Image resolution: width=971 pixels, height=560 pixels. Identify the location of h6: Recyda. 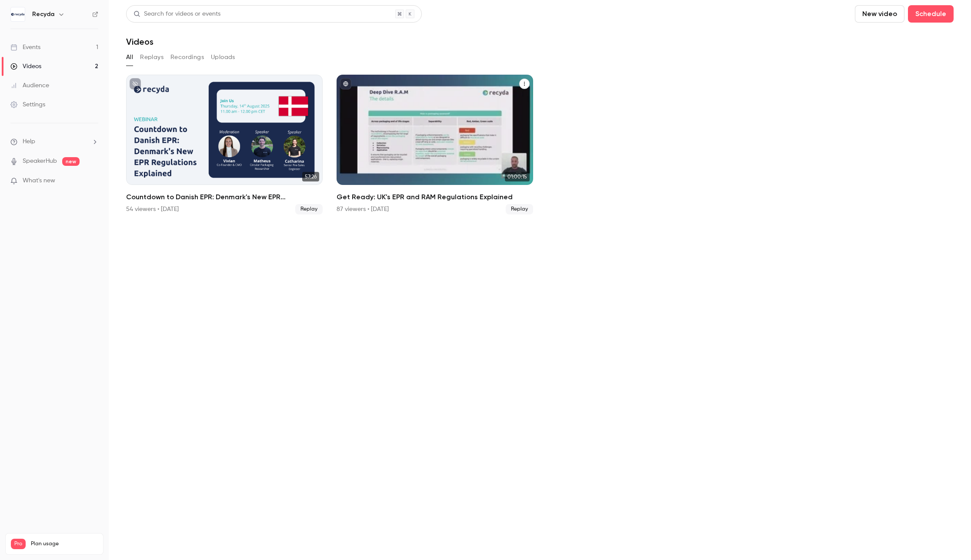
(43, 14).